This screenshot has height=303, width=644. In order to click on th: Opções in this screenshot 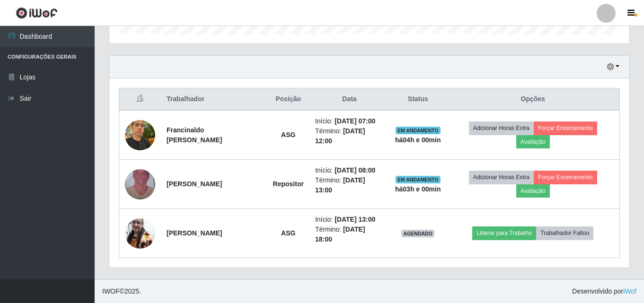, I will do `click(533, 99)`.